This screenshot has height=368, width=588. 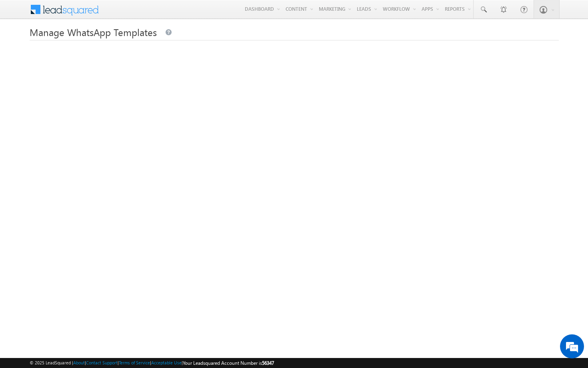 I want to click on a: Contact Support, so click(x=101, y=363).